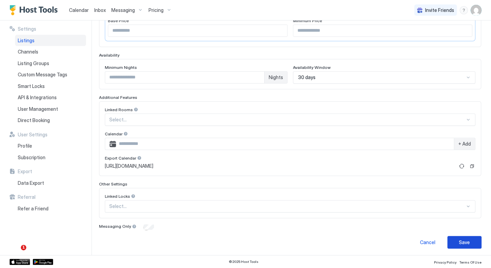 The width and height of the screenshot is (491, 268). I want to click on span: User Management, so click(38, 109).